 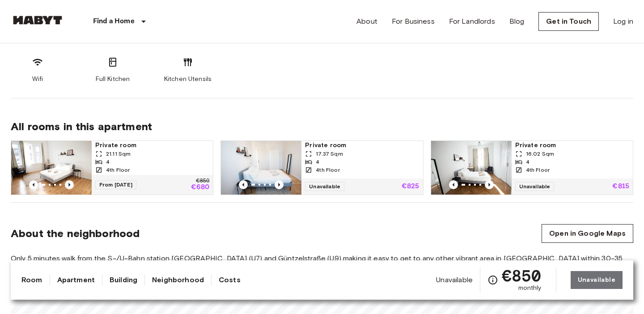 I want to click on span: Wifi, so click(x=37, y=79).